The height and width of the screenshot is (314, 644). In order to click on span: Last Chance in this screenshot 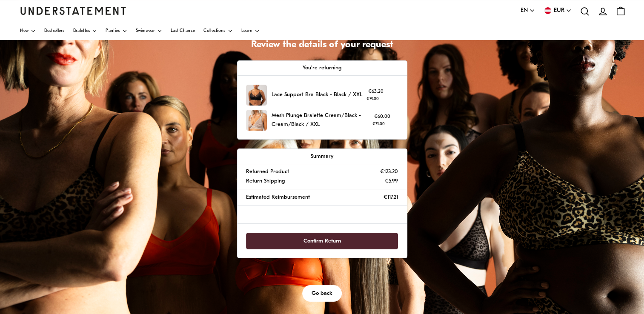, I will do `click(183, 31)`.